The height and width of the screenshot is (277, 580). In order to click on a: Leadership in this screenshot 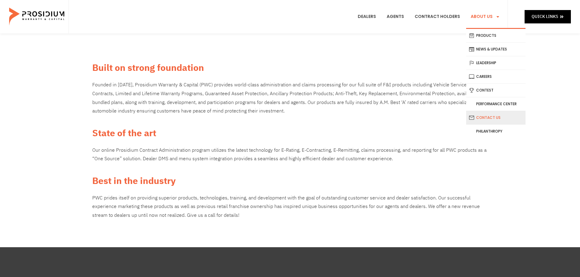, I will do `click(495, 63)`.